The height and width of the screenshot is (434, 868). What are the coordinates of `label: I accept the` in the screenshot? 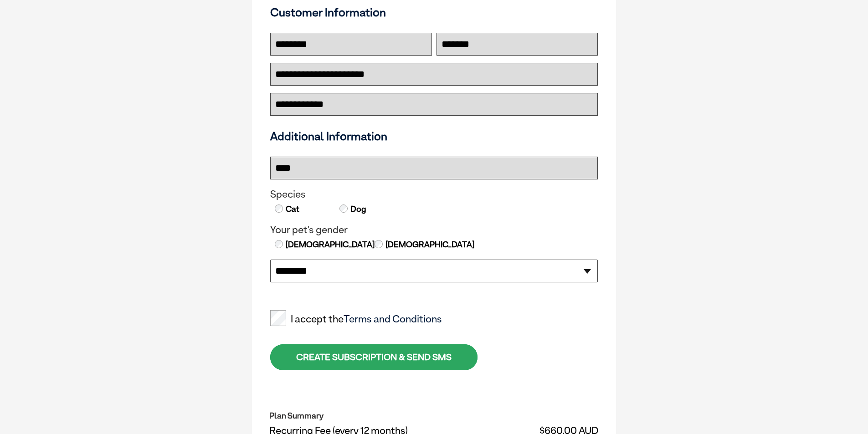 It's located at (356, 319).